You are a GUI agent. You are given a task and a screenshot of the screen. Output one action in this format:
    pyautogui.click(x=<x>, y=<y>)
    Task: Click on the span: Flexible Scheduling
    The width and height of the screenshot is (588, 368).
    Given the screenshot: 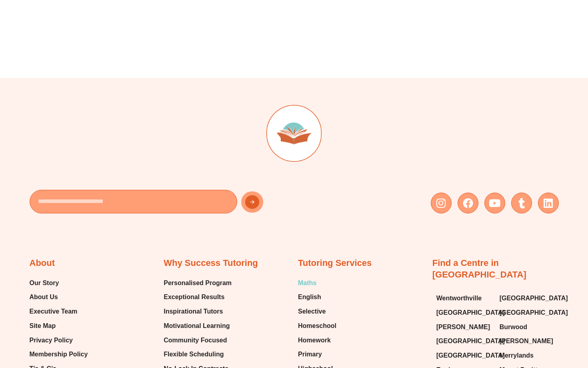 What is the action you would take?
    pyautogui.click(x=193, y=354)
    